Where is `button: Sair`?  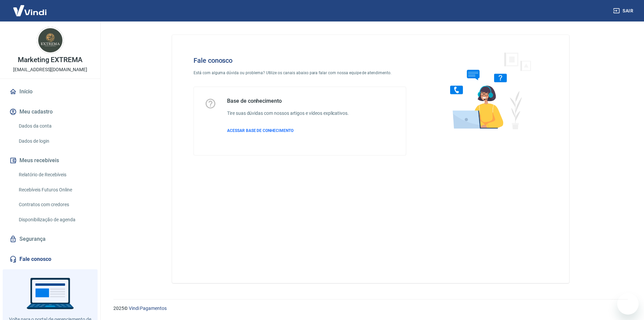
button: Sair is located at coordinates (624, 11).